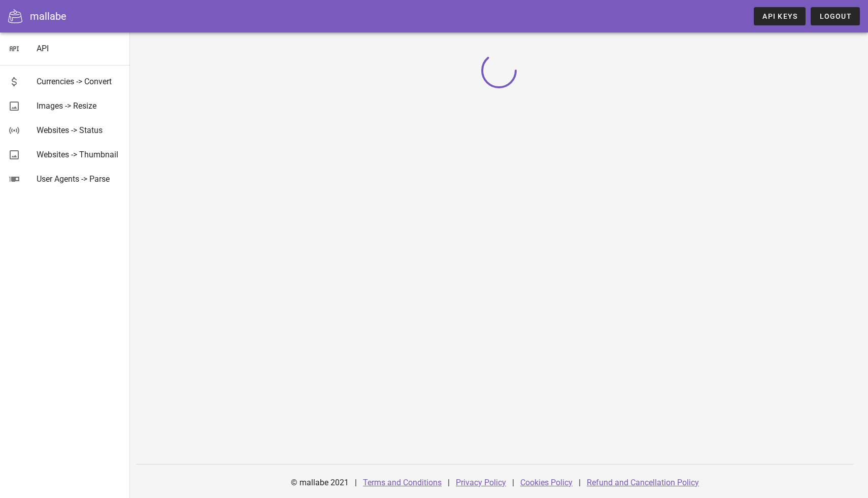 Image resolution: width=868 pixels, height=498 pixels. I want to click on div: Websites -> Status, so click(79, 130).